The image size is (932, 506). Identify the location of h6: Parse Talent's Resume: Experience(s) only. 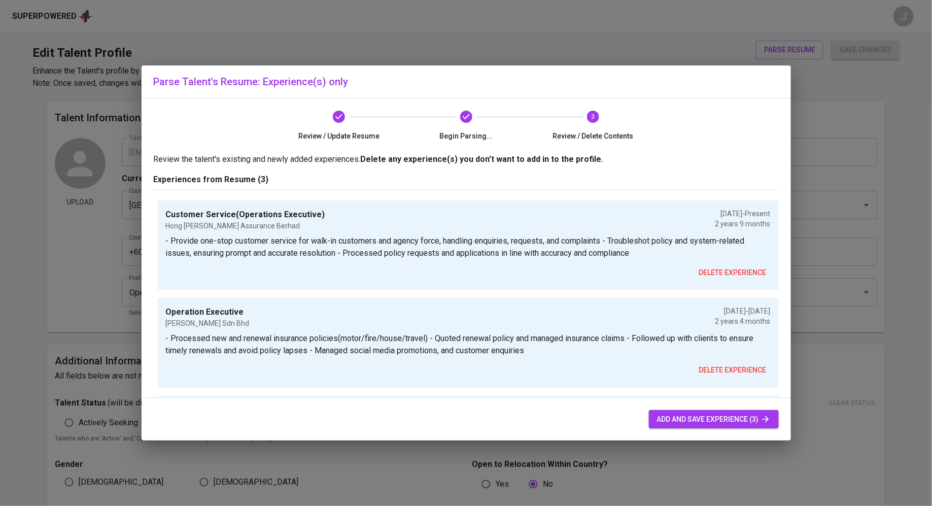
(466, 82).